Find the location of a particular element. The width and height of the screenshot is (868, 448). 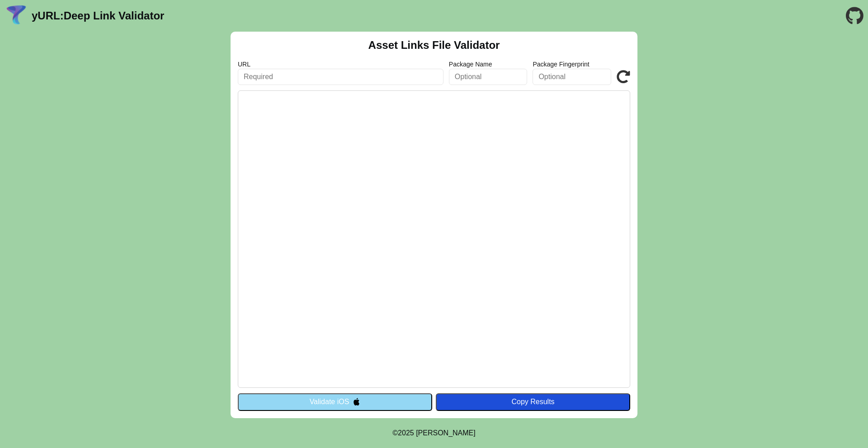

img: appleIcon.svg is located at coordinates (356, 401).